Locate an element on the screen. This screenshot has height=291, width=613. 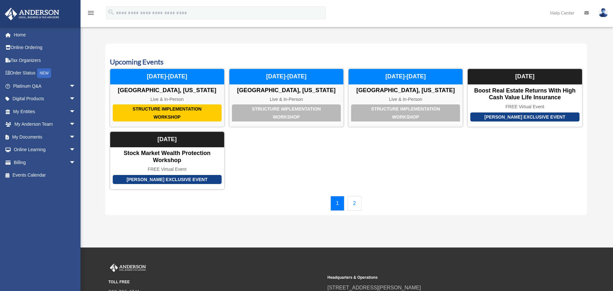
a: 2 is located at coordinates (354, 203).